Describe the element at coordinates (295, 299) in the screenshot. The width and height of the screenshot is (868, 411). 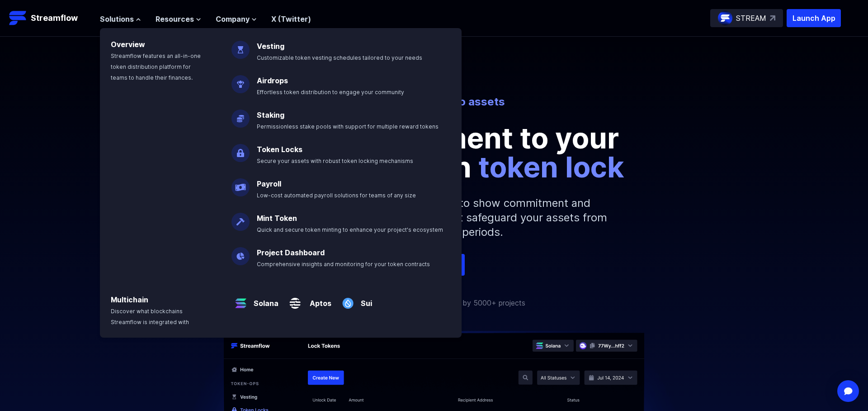
I see `img: Aptos` at that location.